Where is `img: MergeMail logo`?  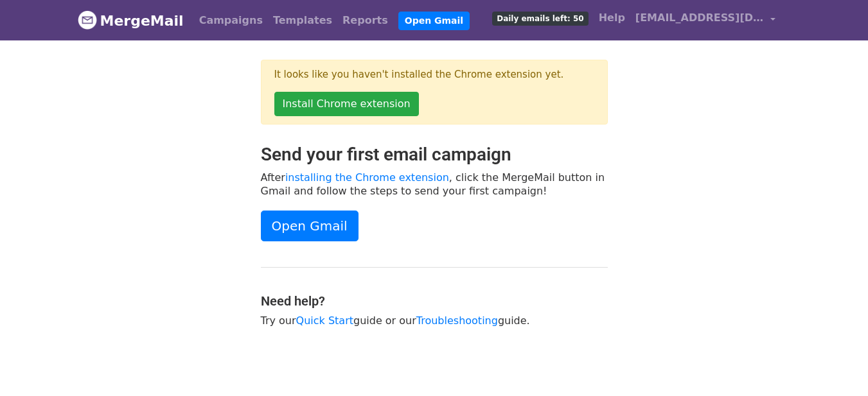 img: MergeMail logo is located at coordinates (88, 20).